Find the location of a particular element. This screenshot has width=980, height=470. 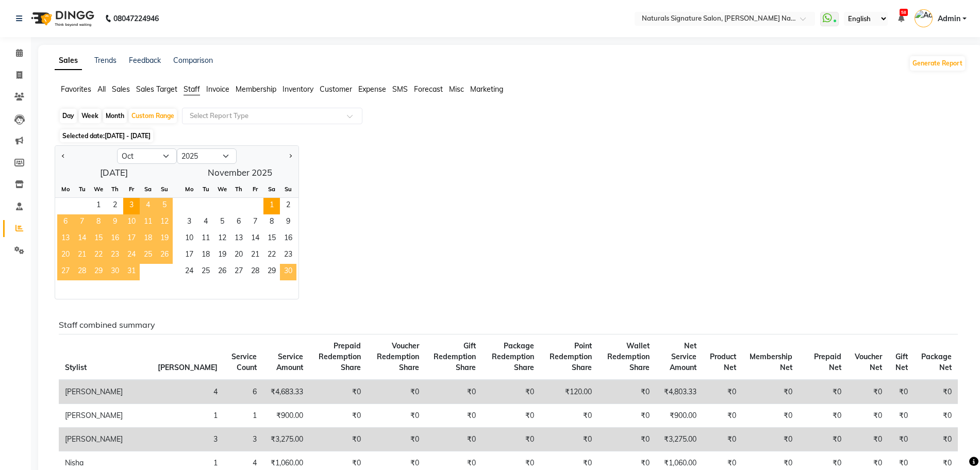

div: Saturday, October 18, 2025 is located at coordinates (148, 239).